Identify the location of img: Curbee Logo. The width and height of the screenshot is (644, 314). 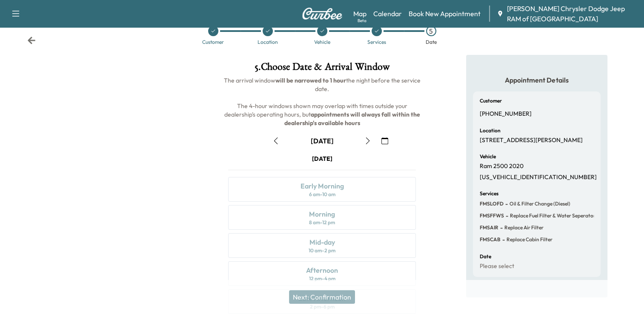
(322, 13).